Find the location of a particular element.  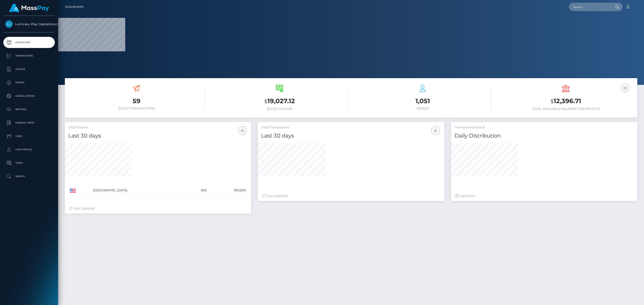

a: Search is located at coordinates (29, 177).